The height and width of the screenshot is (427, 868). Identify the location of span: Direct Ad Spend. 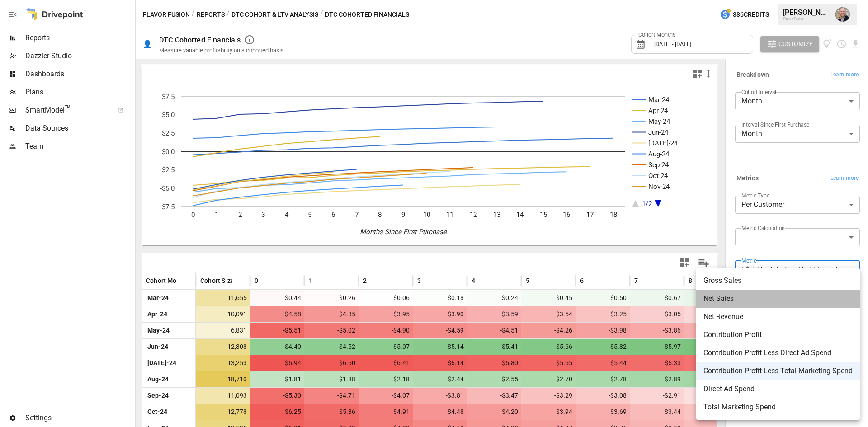
(778, 389).